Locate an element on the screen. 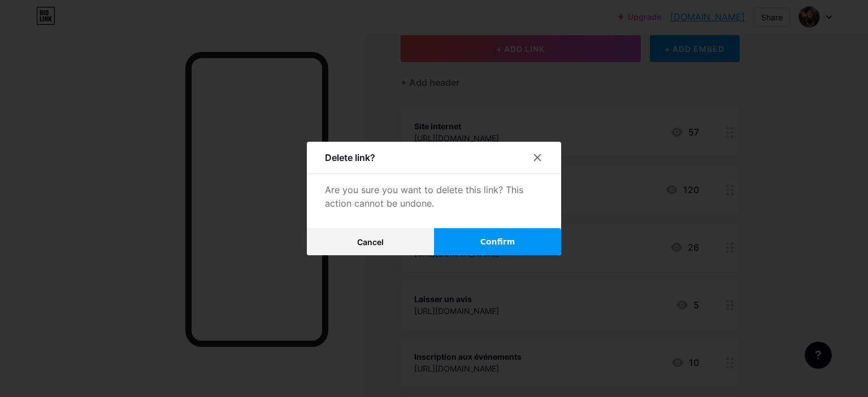  div: Are you sure you want to delete this link? This action cannot be undone. is located at coordinates (434, 196).